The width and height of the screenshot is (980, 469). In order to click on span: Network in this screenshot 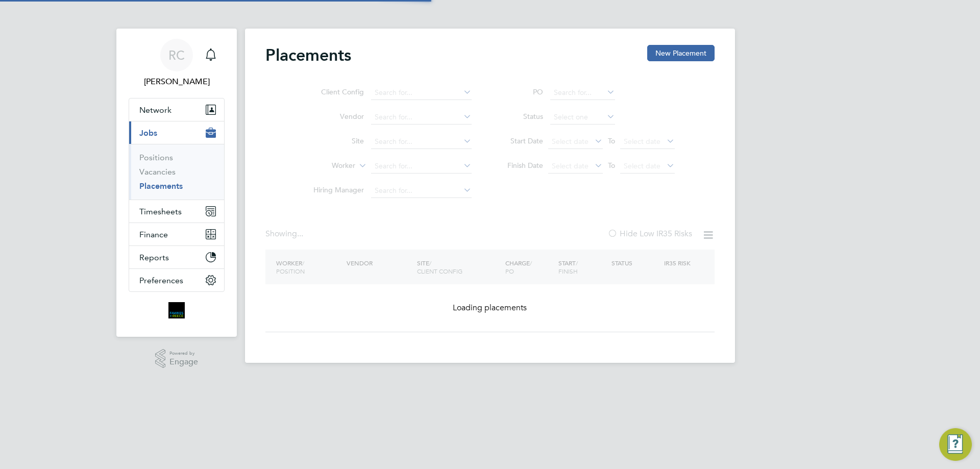, I will do `click(155, 109)`.